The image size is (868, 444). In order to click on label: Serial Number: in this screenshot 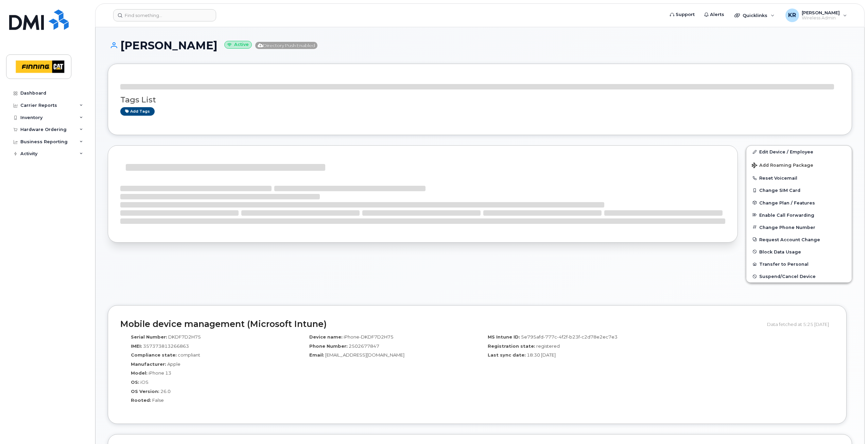, I will do `click(149, 337)`.